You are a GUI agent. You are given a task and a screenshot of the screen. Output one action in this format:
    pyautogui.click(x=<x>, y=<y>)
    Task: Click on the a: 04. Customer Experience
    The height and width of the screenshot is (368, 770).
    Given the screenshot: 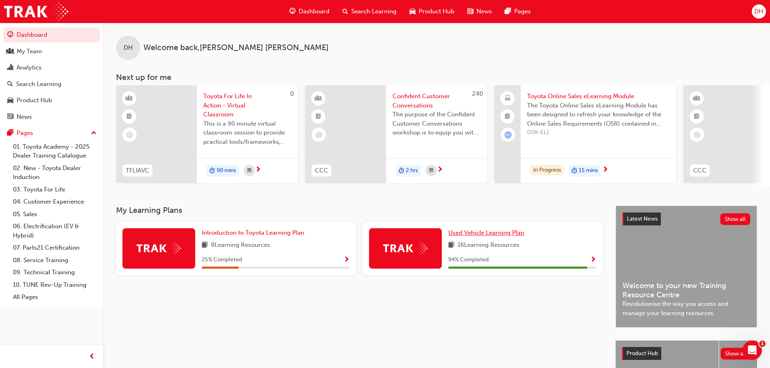 What is the action you would take?
    pyautogui.click(x=55, y=202)
    